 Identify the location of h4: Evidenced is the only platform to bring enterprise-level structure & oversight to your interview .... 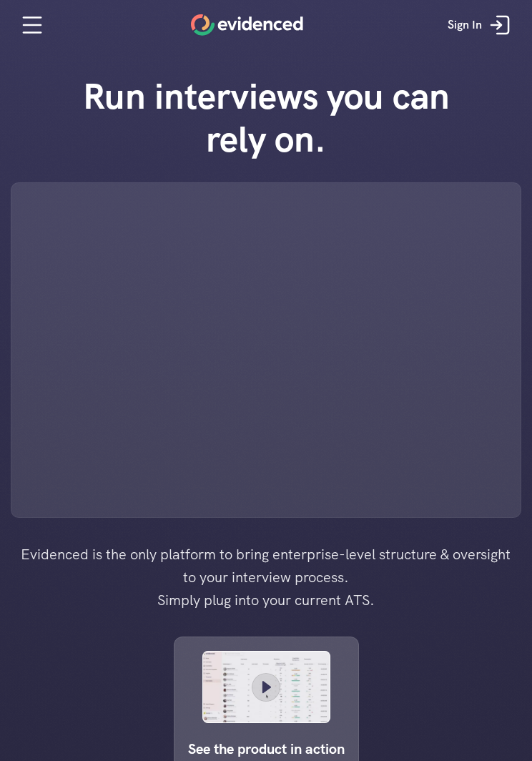
(266, 577).